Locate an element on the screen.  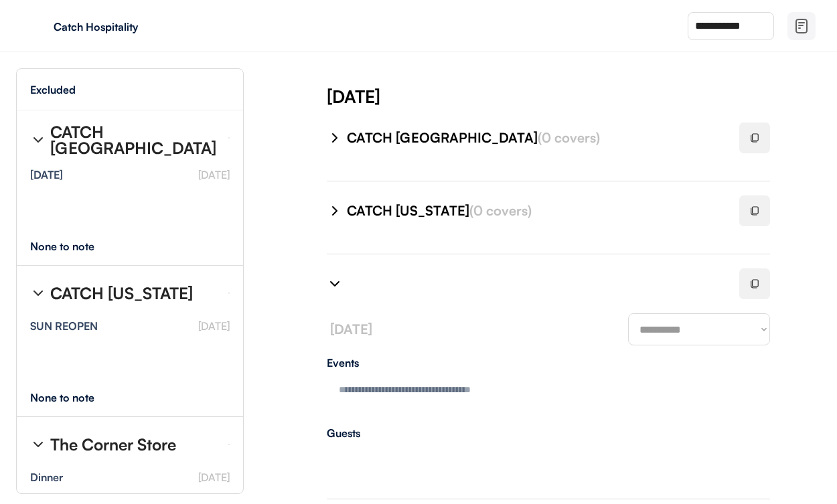
div: The Corner Store is located at coordinates (113, 445).